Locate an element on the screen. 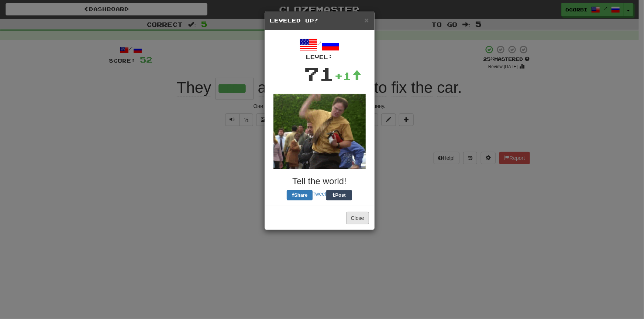  button: Post is located at coordinates (339, 196).